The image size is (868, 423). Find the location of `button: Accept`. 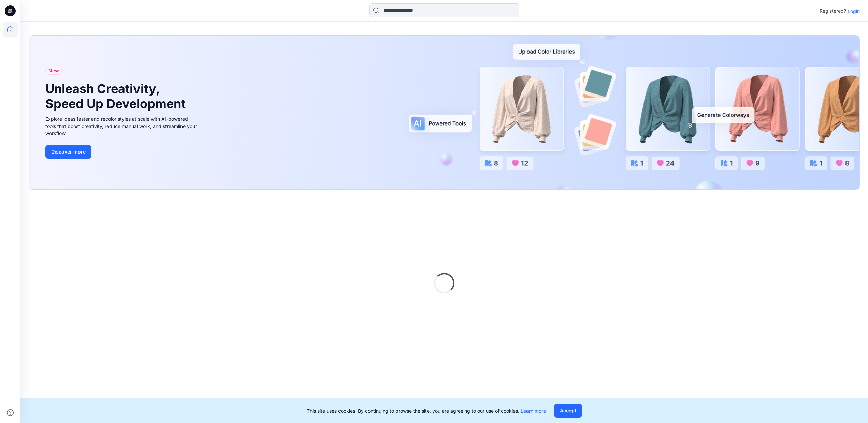

button: Accept is located at coordinates (569, 410).